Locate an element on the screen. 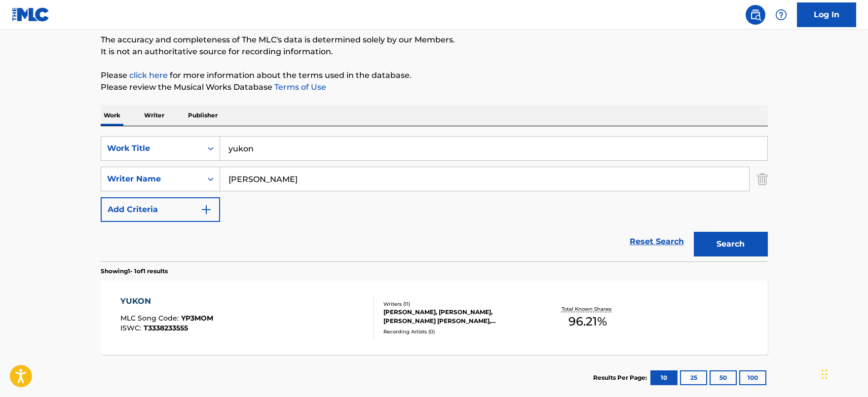  p: Publisher is located at coordinates (203, 116).